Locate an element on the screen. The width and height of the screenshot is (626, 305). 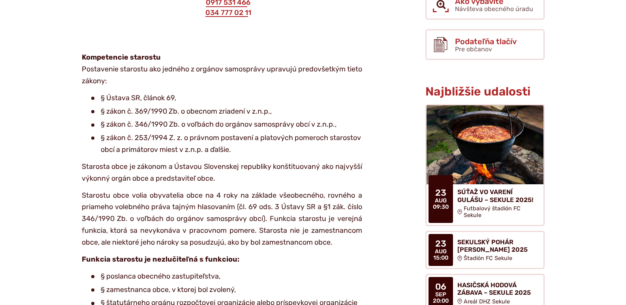
span: Futbalový štadión FC Sekule is located at coordinates (501, 212).